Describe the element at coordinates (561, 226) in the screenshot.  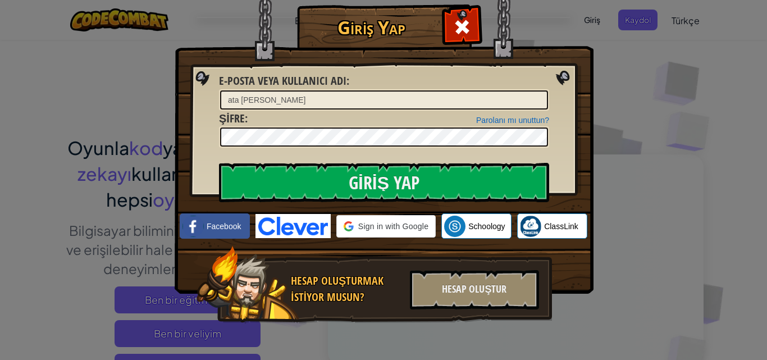
I see `span: ClassLink` at that location.